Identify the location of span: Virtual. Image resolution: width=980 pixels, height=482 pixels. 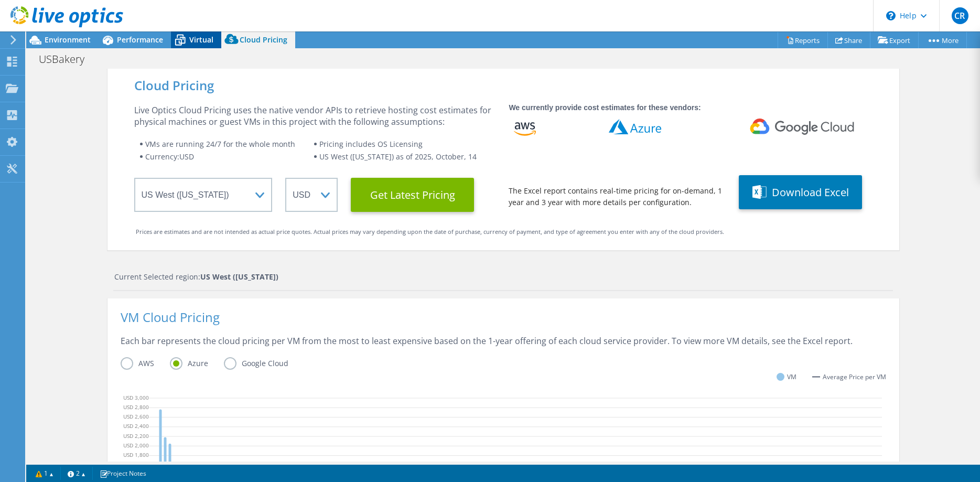
(201, 39).